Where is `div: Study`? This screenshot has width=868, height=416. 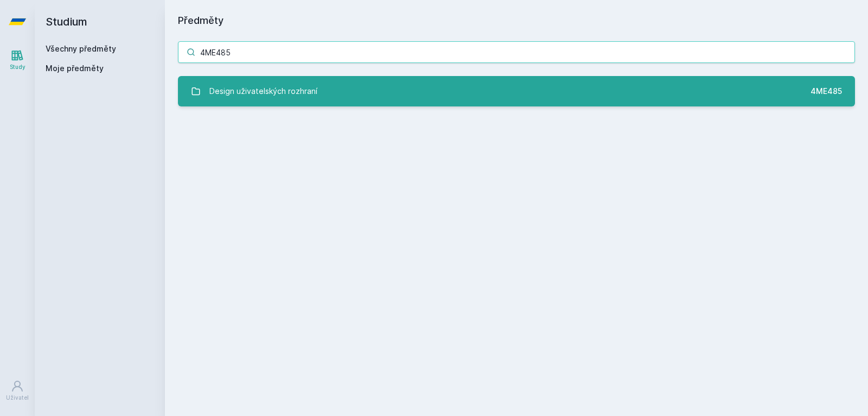
div: Study is located at coordinates (17, 67).